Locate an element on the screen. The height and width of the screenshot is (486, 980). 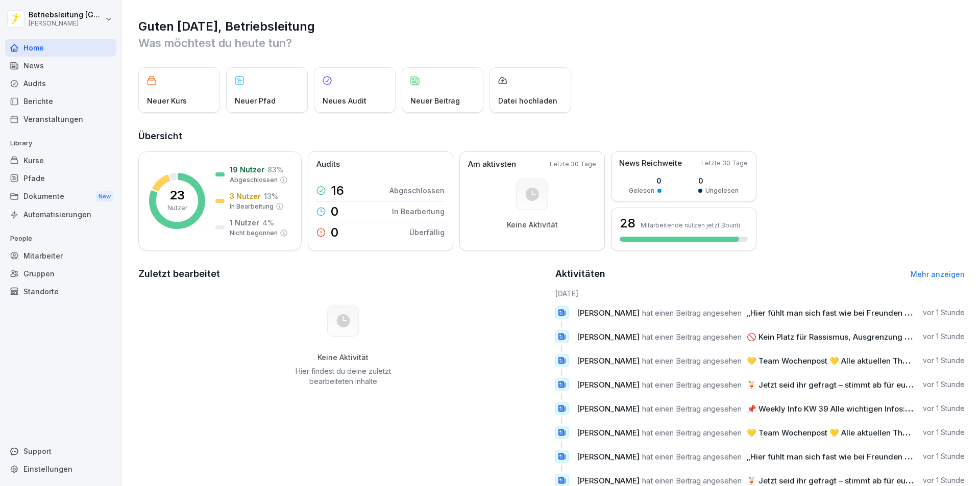
h2: Übersicht is located at coordinates (551, 136).